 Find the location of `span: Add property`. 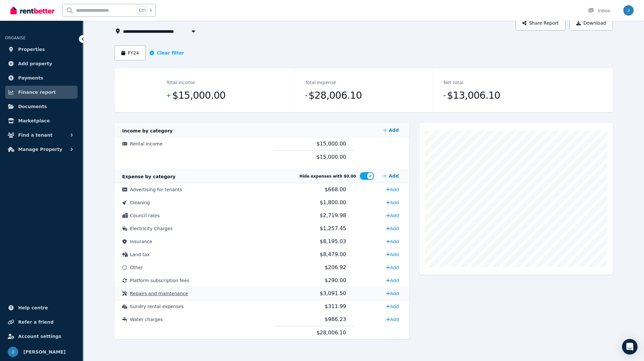

span: Add property is located at coordinates (35, 64).